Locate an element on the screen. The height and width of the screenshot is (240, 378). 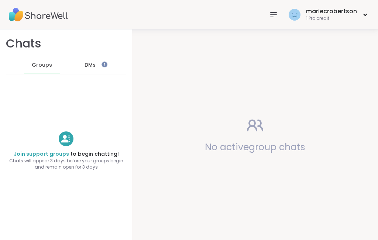
span: No active group chats is located at coordinates (255, 147).